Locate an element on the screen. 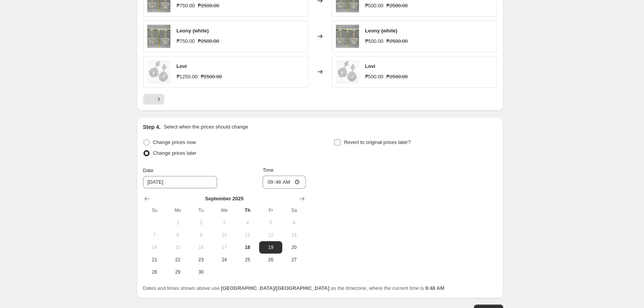  button: Saturday September 6 2025 is located at coordinates (294, 223).